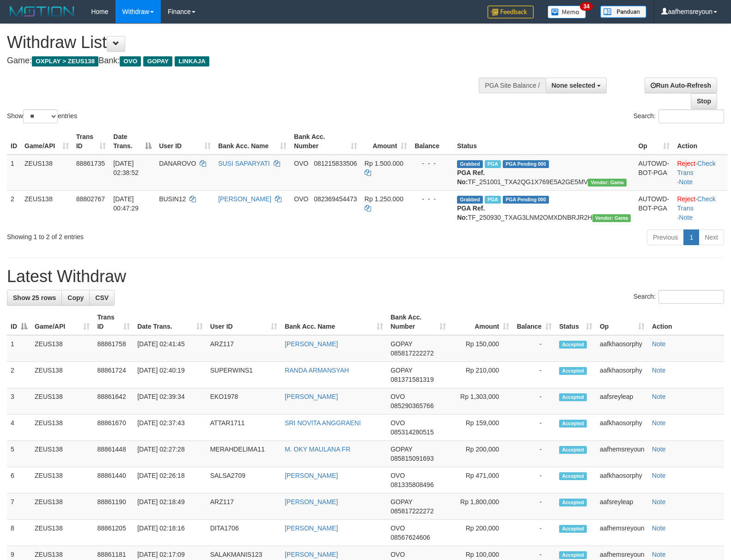 This screenshot has height=560, width=731. I want to click on td: Rp 150,000, so click(481, 348).